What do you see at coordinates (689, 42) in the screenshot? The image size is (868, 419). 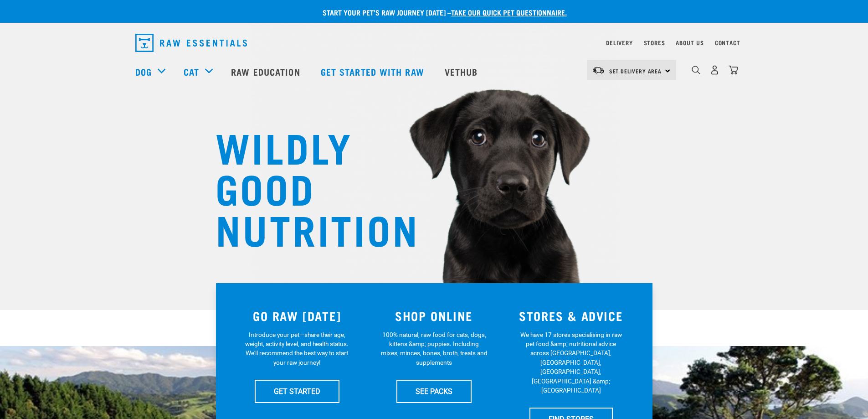 I see `a: About Us` at bounding box center [689, 42].